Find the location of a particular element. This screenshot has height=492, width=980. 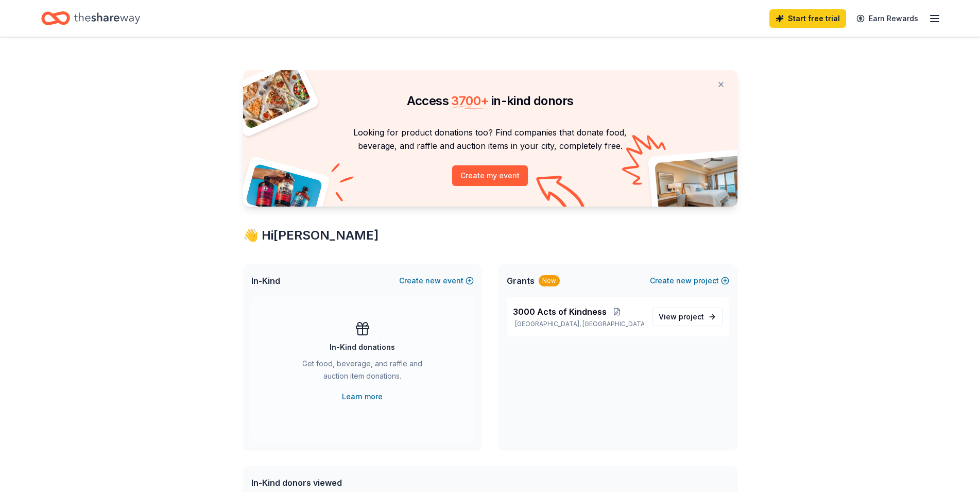

a: Start free trial is located at coordinates (808, 19).